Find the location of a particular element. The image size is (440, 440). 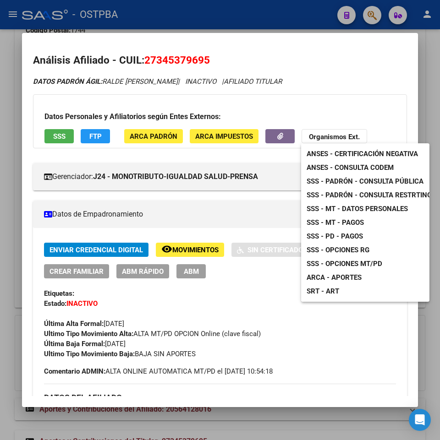

a: SSS - Opciones RG is located at coordinates (338, 250).